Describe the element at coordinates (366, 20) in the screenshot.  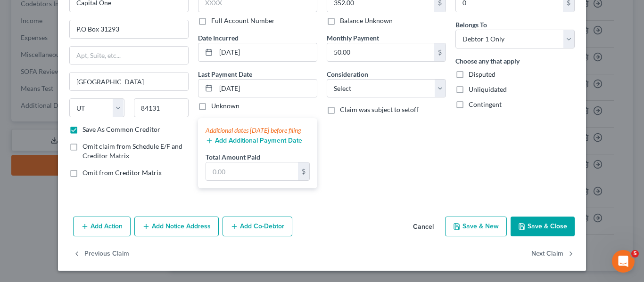
I see `label: Balance Unknown` at that location.